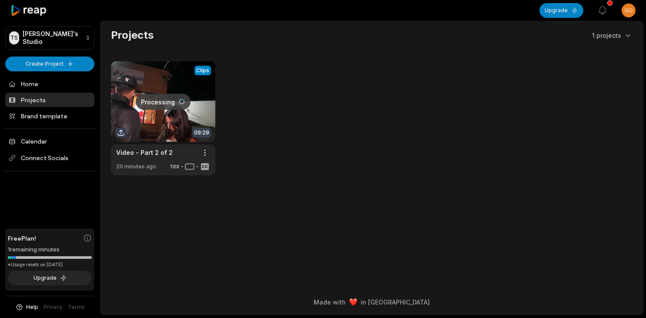 This screenshot has height=318, width=646. What do you see at coordinates (50, 100) in the screenshot?
I see `a: Projects` at bounding box center [50, 100].